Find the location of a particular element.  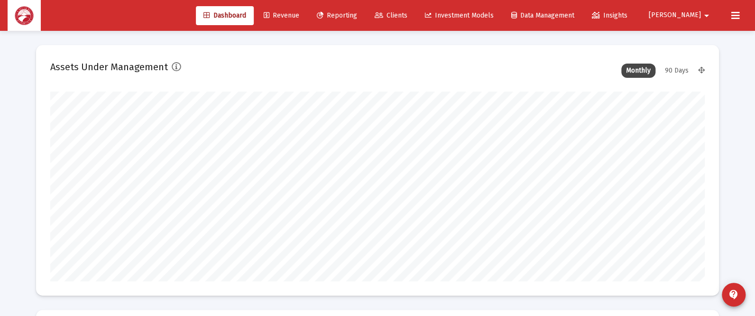

h2: Assets Under Management is located at coordinates (109, 67).